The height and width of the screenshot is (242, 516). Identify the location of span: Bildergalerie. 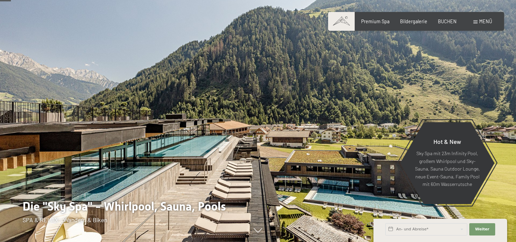
(414, 21).